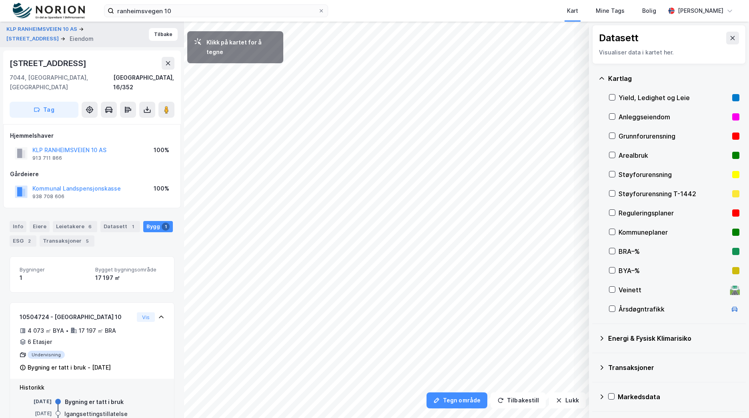 The height and width of the screenshot is (418, 749). What do you see at coordinates (674, 251) in the screenshot?
I see `div: BRA–%` at bounding box center [674, 251].